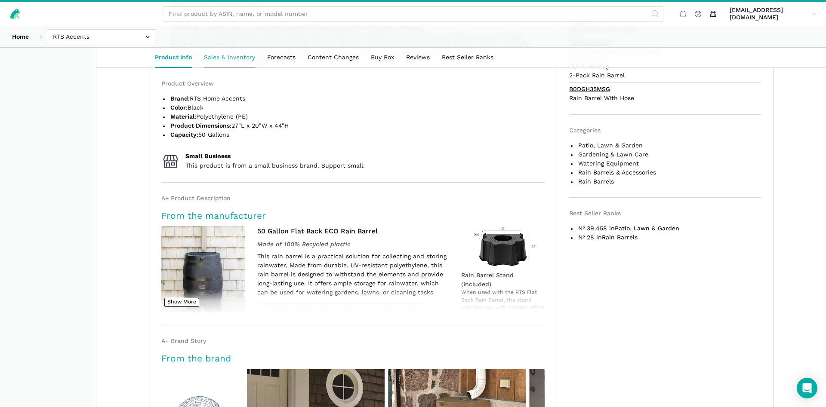  Describe the element at coordinates (183, 117) in the screenshot. I see `strong: Material:` at that location.